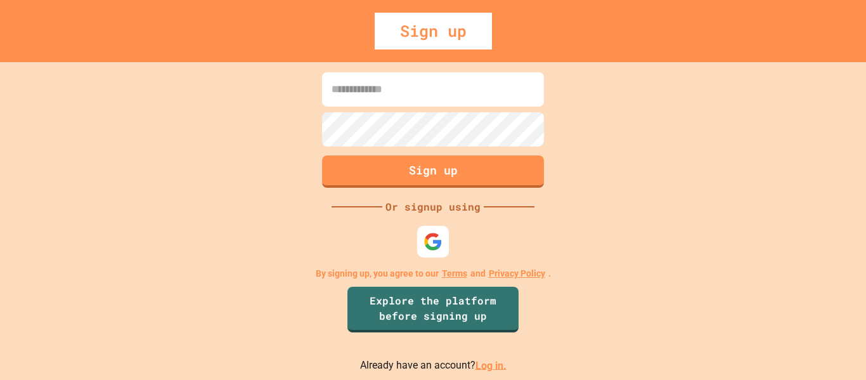 The height and width of the screenshot is (380, 866). Describe the element at coordinates (433, 171) in the screenshot. I see `button: Sign up` at that location.